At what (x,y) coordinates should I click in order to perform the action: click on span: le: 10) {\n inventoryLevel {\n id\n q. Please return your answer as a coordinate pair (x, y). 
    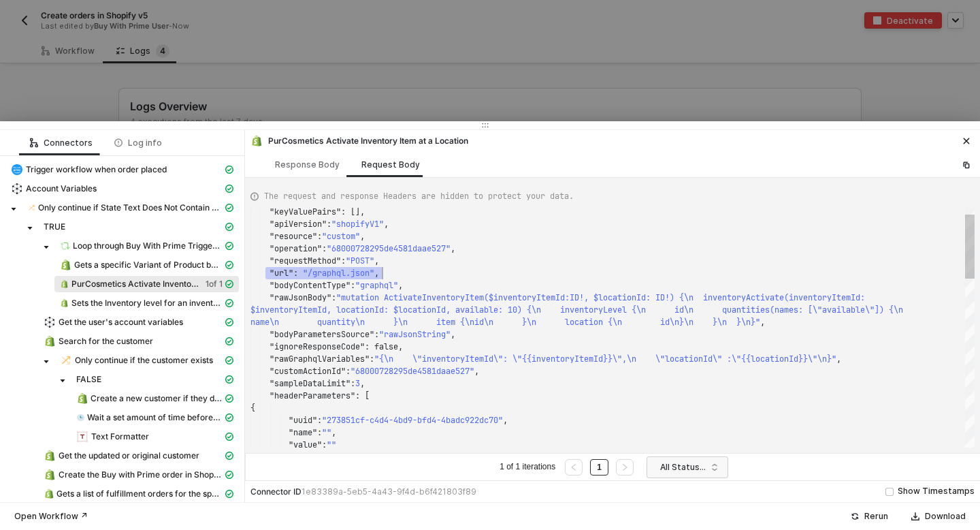
    Looking at the image, I should click on (608, 310).